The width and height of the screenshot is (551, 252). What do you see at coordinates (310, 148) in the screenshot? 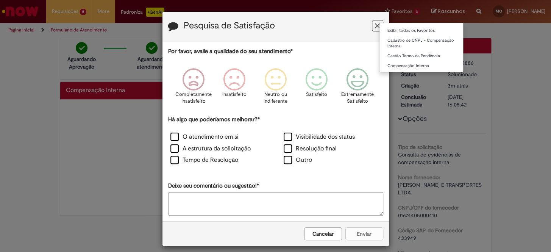
I see `label: Resolução final` at bounding box center [310, 148].